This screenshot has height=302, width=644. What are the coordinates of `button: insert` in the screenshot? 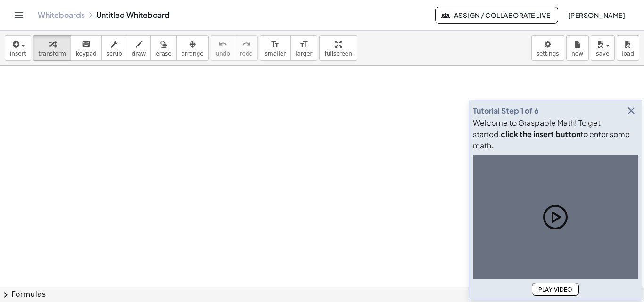 It's located at (18, 48).